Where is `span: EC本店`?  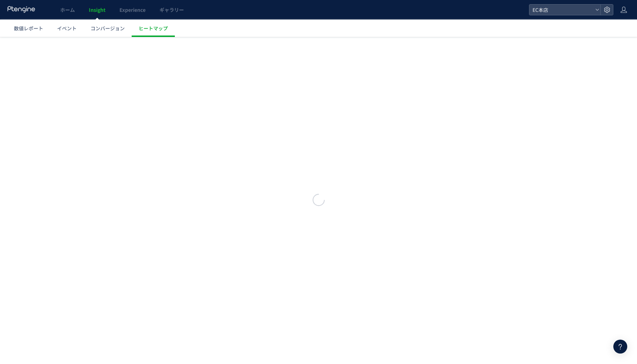 span: EC本店 is located at coordinates (562, 10).